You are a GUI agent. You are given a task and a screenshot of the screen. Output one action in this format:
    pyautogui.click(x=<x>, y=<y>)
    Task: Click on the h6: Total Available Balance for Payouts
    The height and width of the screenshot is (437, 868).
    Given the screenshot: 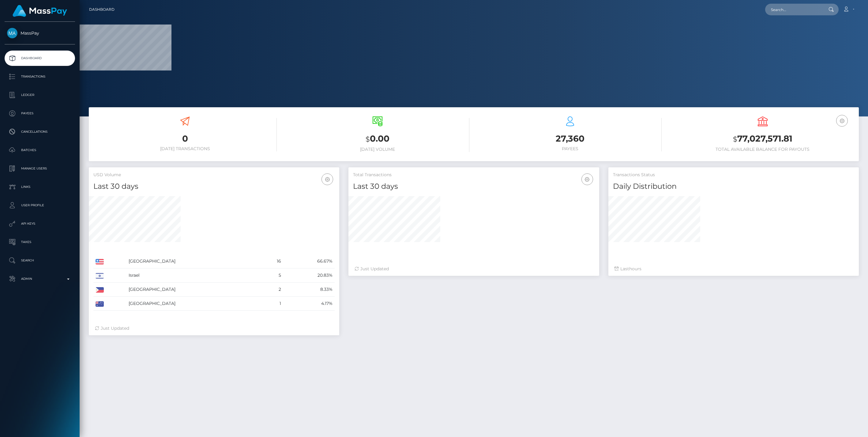 What is the action you would take?
    pyautogui.click(x=762, y=149)
    